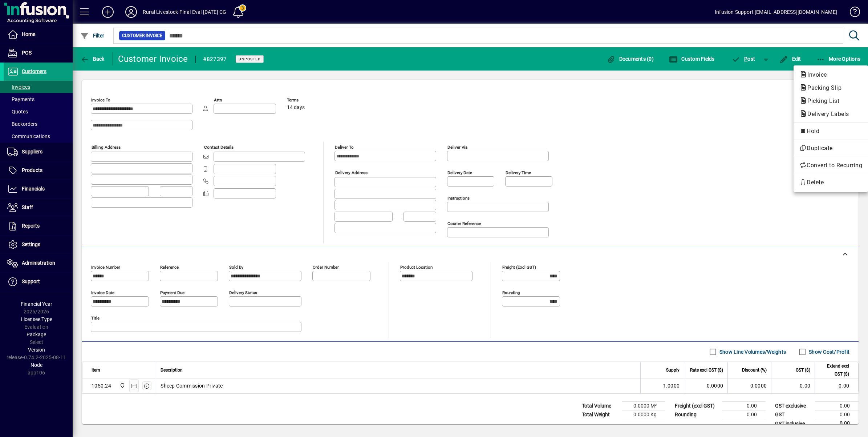  I want to click on span: Invoice, so click(815, 75).